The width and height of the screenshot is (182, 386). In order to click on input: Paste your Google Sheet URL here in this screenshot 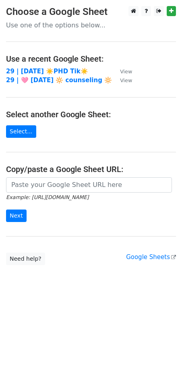, I will do `click(89, 185)`.